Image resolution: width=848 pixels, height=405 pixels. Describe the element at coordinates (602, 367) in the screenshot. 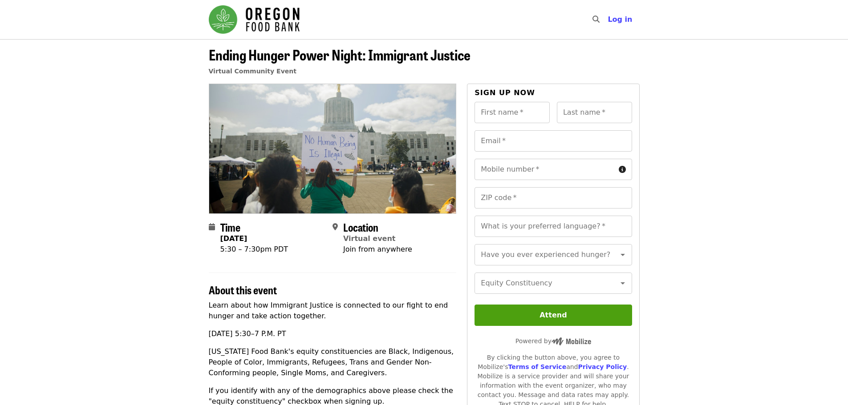

I see `a: Privacy Policy` at that location.